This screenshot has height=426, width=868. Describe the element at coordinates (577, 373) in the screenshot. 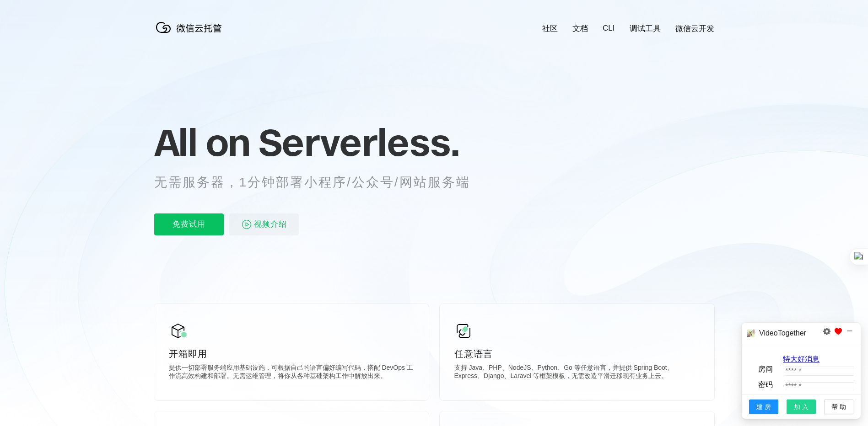

I see `p: 支持 Java、PHP、NodeJS、Python、Go 等任意语言，并提供 Spring Boot、Express、Django、Laravel 等框架模板，无需改造平滑迁移现有业务上云。` at that location.